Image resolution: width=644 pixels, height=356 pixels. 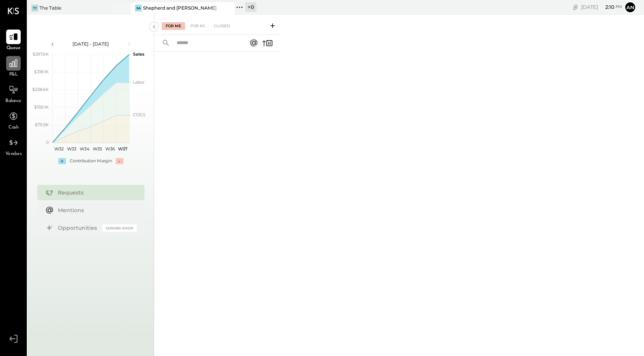 What do you see at coordinates (222, 26) in the screenshot?
I see `div: Closed` at bounding box center [222, 26].